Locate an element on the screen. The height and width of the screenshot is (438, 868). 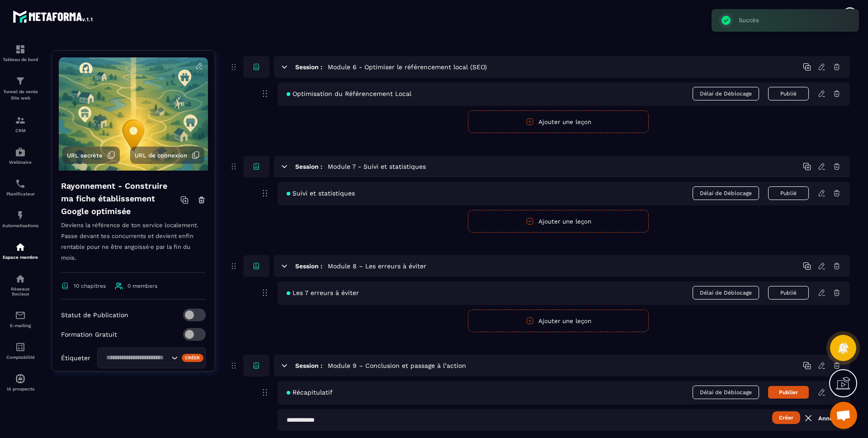
span: Suivi et statistiques is located at coordinates (321, 193).